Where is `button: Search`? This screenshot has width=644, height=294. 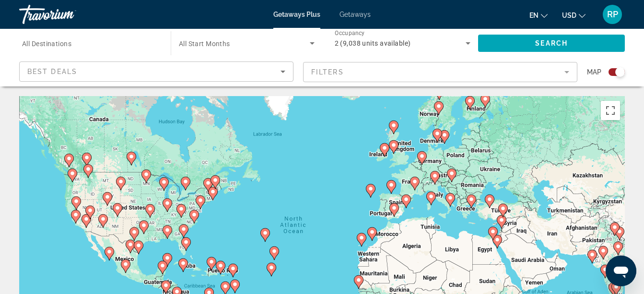 button: Search is located at coordinates (551, 43).